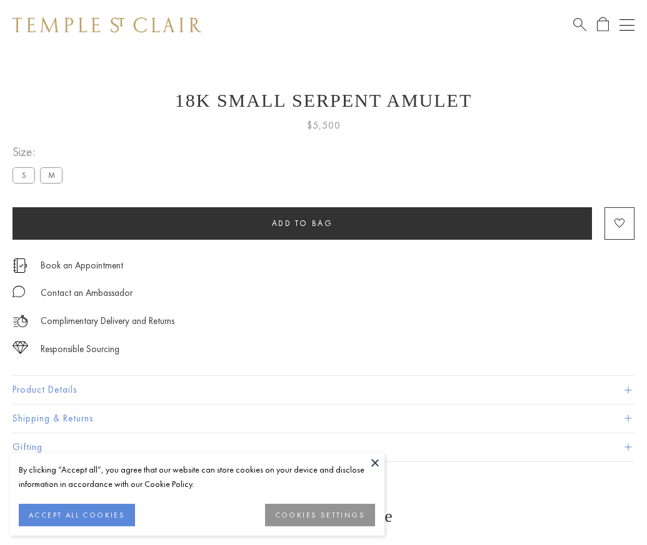 The image size is (647, 545). Describe the element at coordinates (323, 447) in the screenshot. I see `button: Gifting` at that location.